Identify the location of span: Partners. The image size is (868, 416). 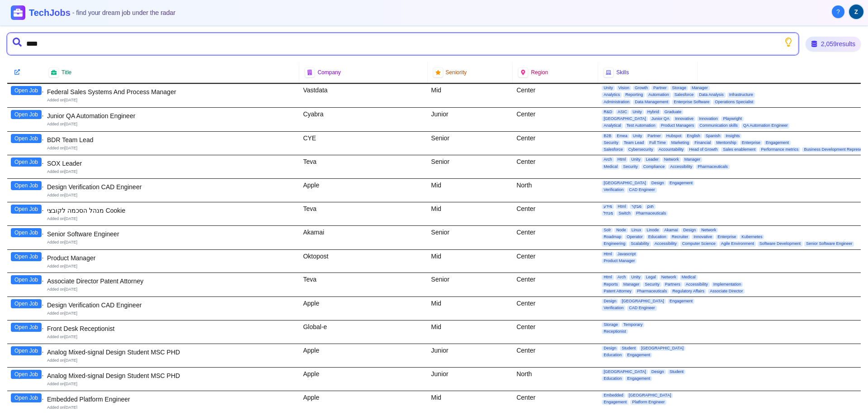
(673, 284).